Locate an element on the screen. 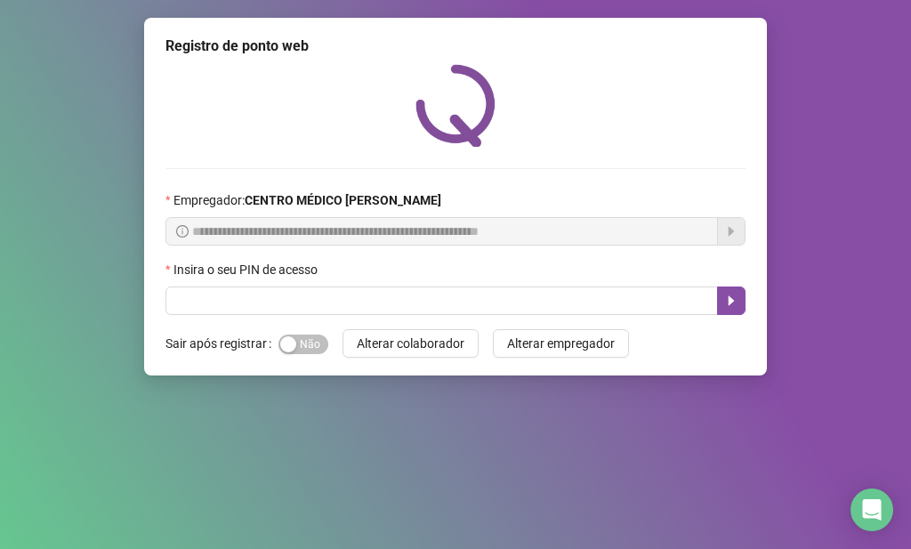 The image size is (911, 549). button: Alterar empregador is located at coordinates (561, 344).